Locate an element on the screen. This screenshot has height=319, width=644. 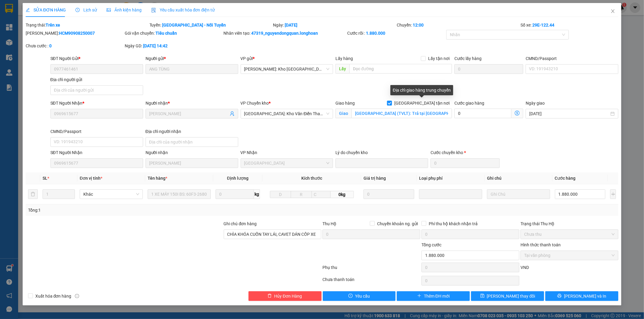
span: kg is located at coordinates (257, 195).